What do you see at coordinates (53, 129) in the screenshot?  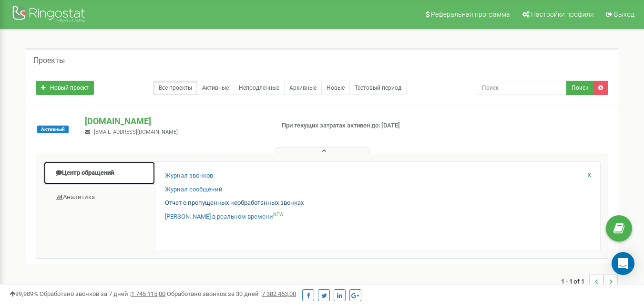 I see `span: Активный` at bounding box center [53, 129].